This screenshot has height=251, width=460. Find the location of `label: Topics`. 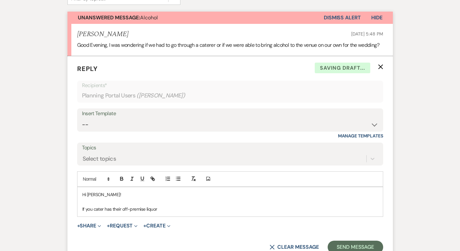

label: Topics is located at coordinates (230, 148).